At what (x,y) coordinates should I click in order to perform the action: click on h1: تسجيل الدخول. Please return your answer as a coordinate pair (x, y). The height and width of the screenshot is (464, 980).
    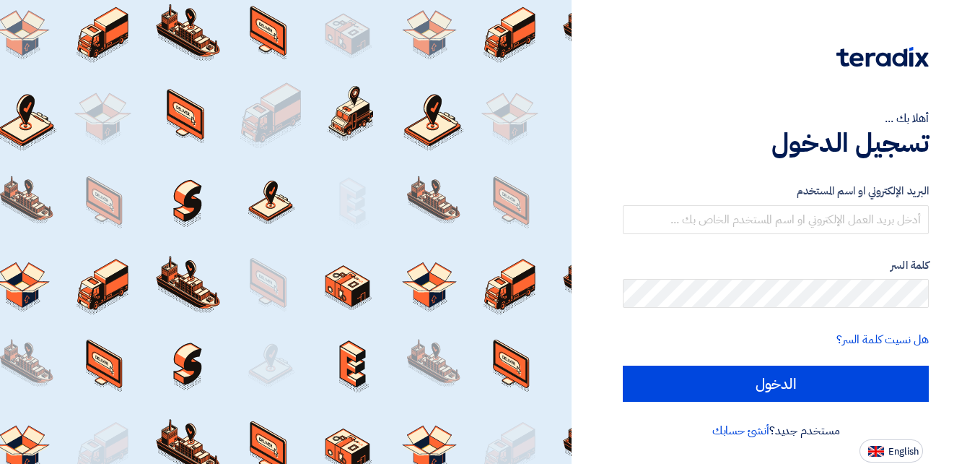
    Looking at the image, I should click on (776, 143).